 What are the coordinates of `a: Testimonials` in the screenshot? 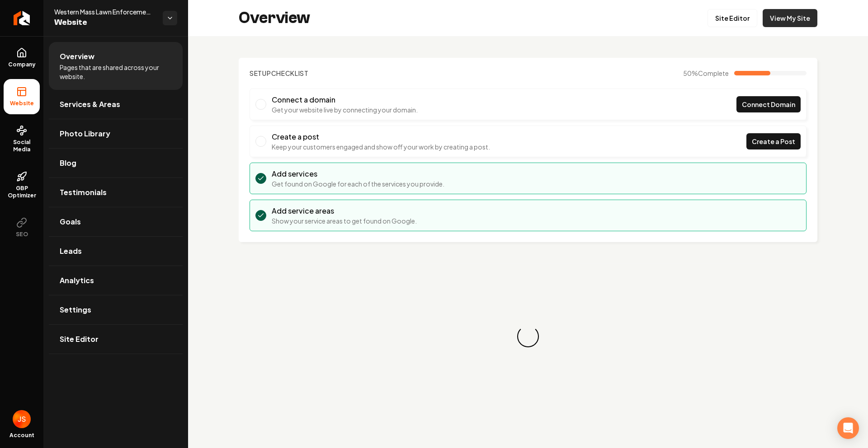 It's located at (116, 192).